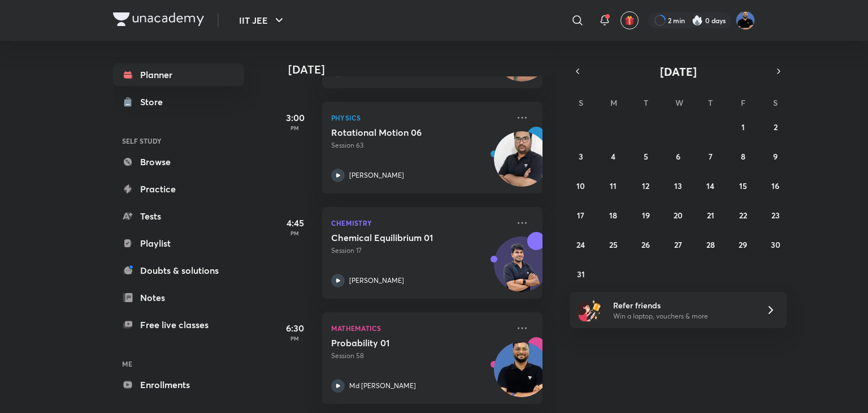 This screenshot has height=413, width=868. I want to click on abbr: August 12, 2025, so click(646, 186).